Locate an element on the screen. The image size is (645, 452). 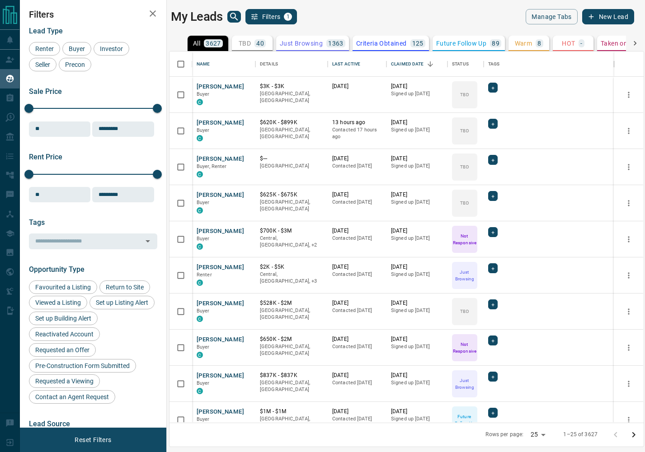
p: $837K - $837K is located at coordinates (292, 376).